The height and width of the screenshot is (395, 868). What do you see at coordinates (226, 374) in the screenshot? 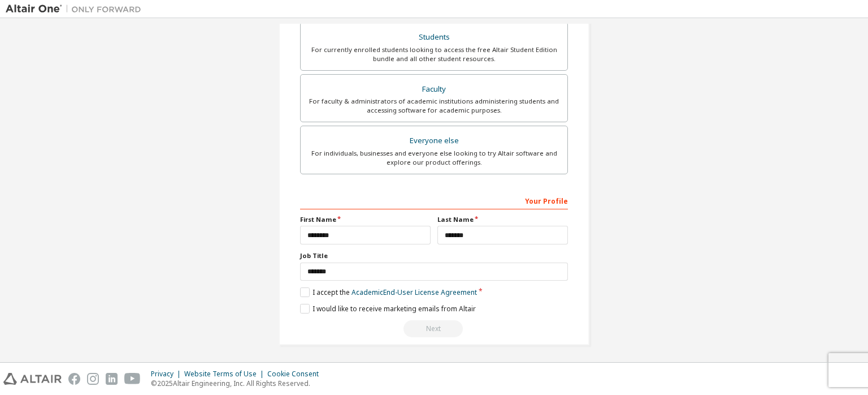
I see `div: Website Terms of Use` at bounding box center [226, 374].